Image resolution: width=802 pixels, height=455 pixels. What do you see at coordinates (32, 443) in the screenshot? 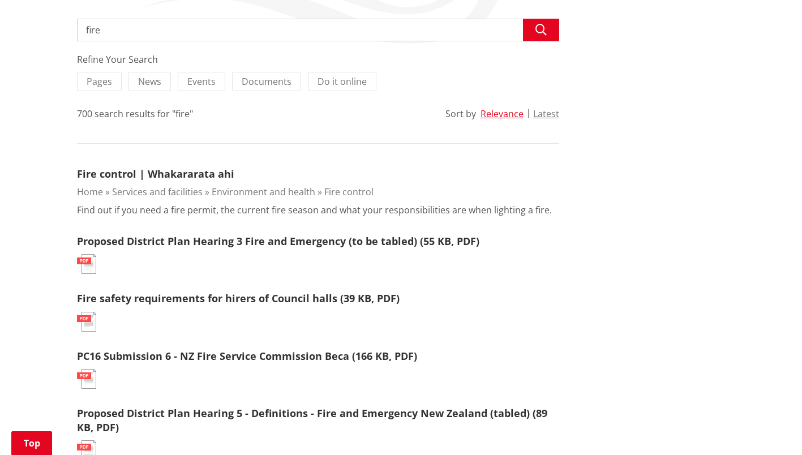
I see `a: Top` at bounding box center [32, 443].